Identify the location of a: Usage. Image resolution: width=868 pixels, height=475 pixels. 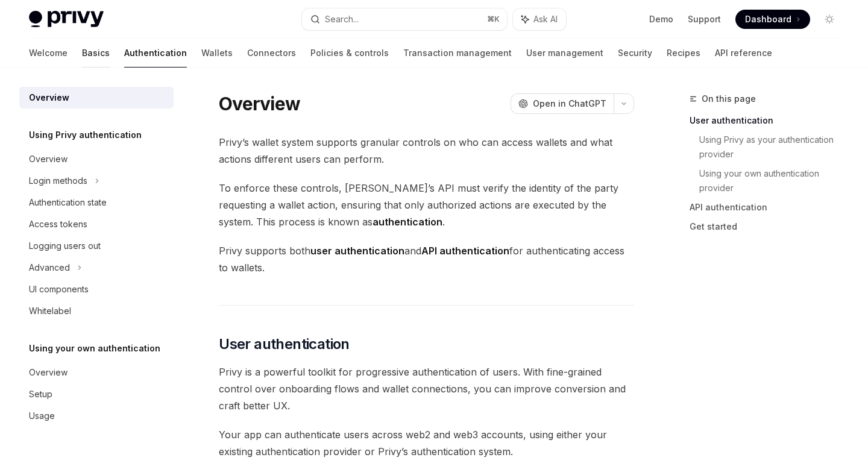
(97, 416).